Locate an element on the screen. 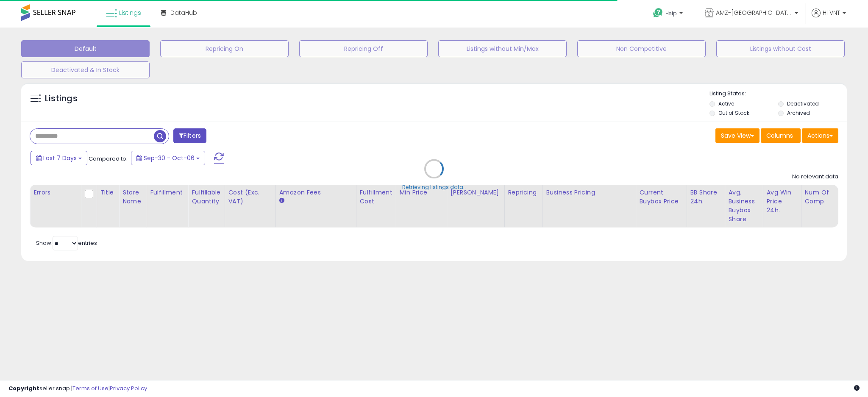 The width and height of the screenshot is (868, 397). span: Help is located at coordinates (671, 13).